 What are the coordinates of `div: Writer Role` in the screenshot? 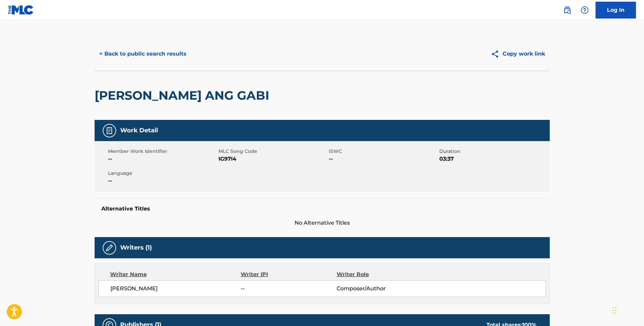 It's located at (380, 274).